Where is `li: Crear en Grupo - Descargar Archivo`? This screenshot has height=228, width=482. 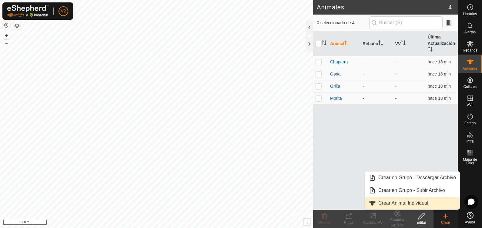
li: Crear en Grupo - Descargar Archivo is located at coordinates (413, 178).